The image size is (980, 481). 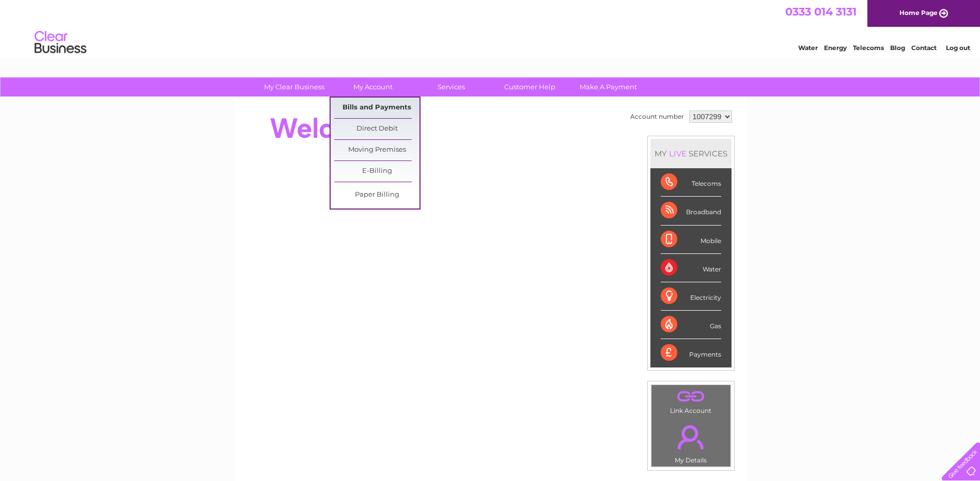 I want to click on a: Moving Premises, so click(x=377, y=150).